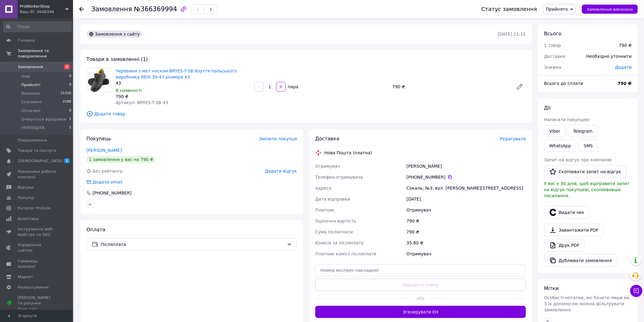 The image size is (644, 322). What do you see at coordinates (339, 177) in the screenshot?
I see `span: Телефон отримувача` at bounding box center [339, 177].